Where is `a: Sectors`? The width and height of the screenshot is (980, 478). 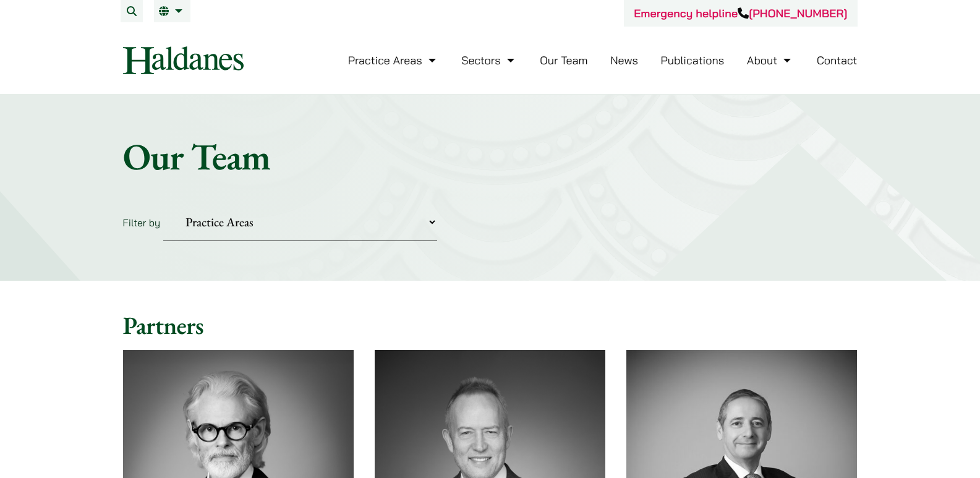 a: Sectors is located at coordinates (489, 60).